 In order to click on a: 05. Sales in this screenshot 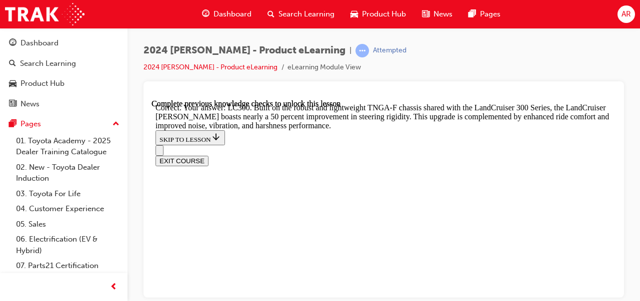, I will do `click(67, 224)`.